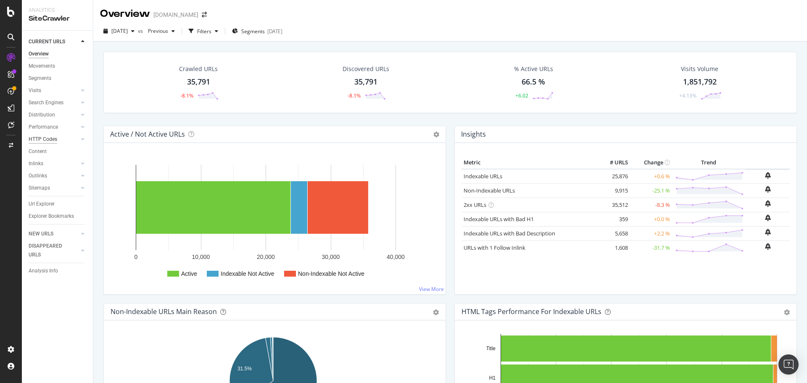 Image resolution: width=807 pixels, height=383 pixels. Describe the element at coordinates (614, 205) in the screenshot. I see `td: 35,512` at that location.